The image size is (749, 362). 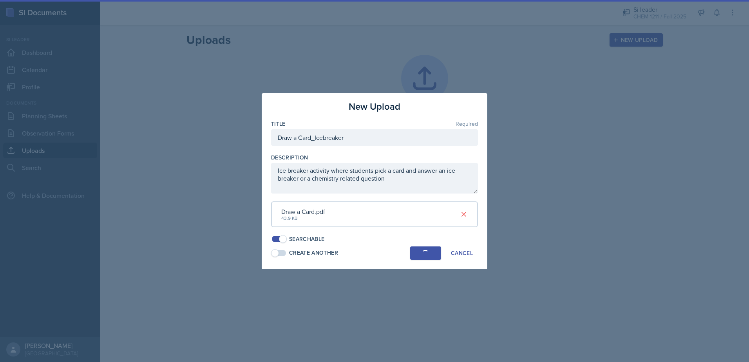 What do you see at coordinates (375, 107) in the screenshot?
I see `h3: New Upload` at bounding box center [375, 107].